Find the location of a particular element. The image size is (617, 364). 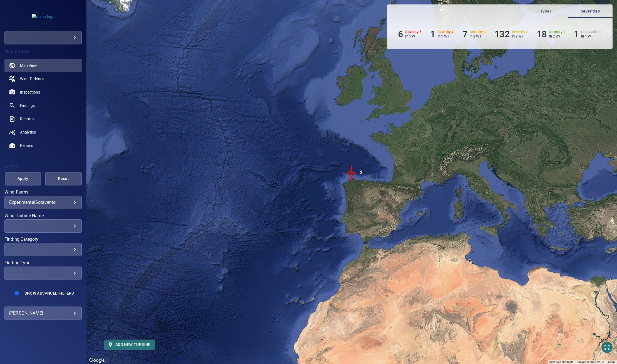

div: Finding Category is located at coordinates (43, 250).